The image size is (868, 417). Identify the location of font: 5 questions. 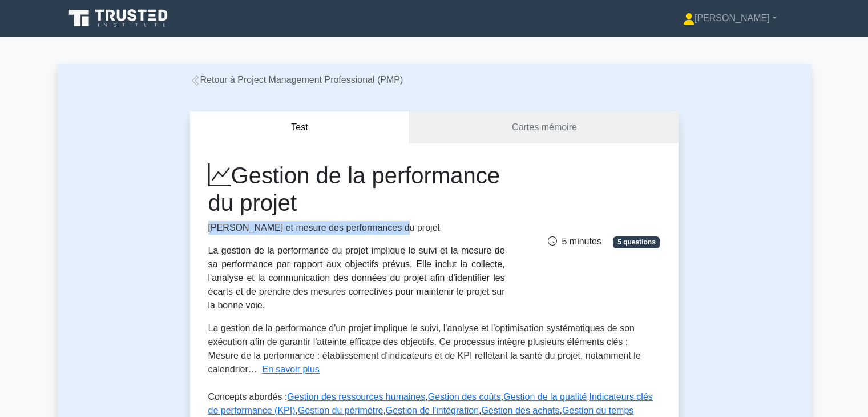
(637, 242).